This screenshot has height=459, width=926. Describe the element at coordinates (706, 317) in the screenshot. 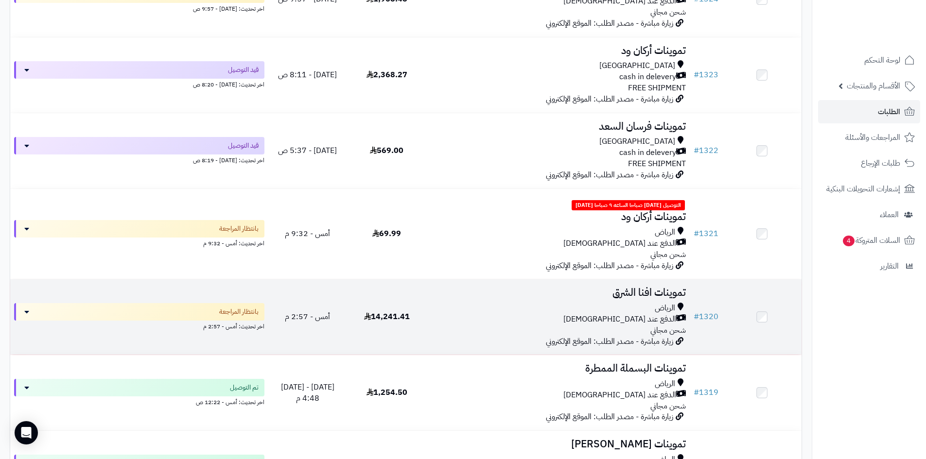

I see `a: #1320` at that location.